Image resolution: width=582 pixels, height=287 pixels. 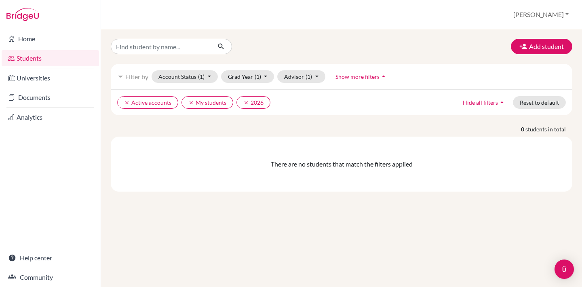 What do you see at coordinates (484, 102) in the screenshot?
I see `button: Hide all filtersarrow_drop_up` at bounding box center [484, 102].